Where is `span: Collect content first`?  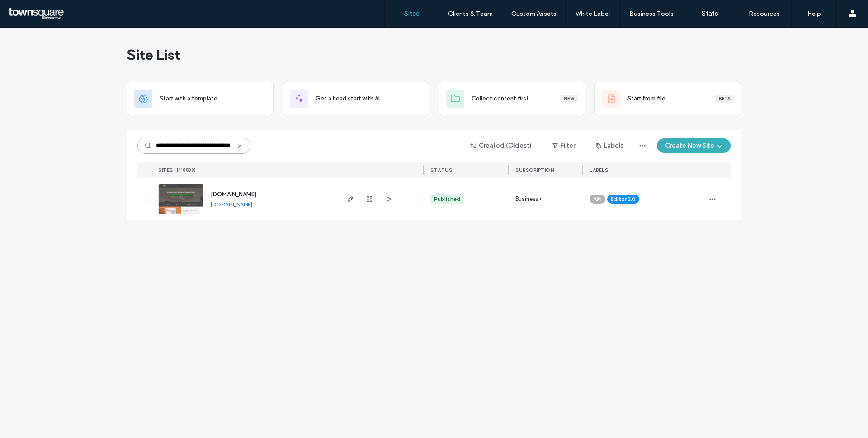
span: Collect content first is located at coordinates (499, 99).